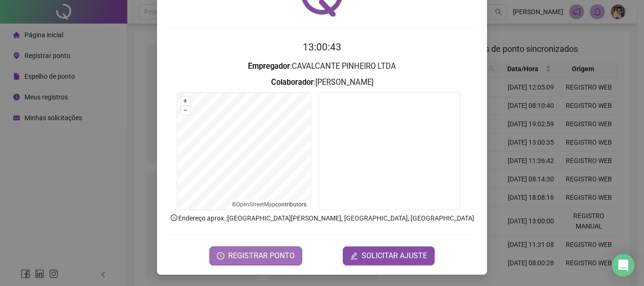  I want to click on li: © contributors., so click(270, 205).